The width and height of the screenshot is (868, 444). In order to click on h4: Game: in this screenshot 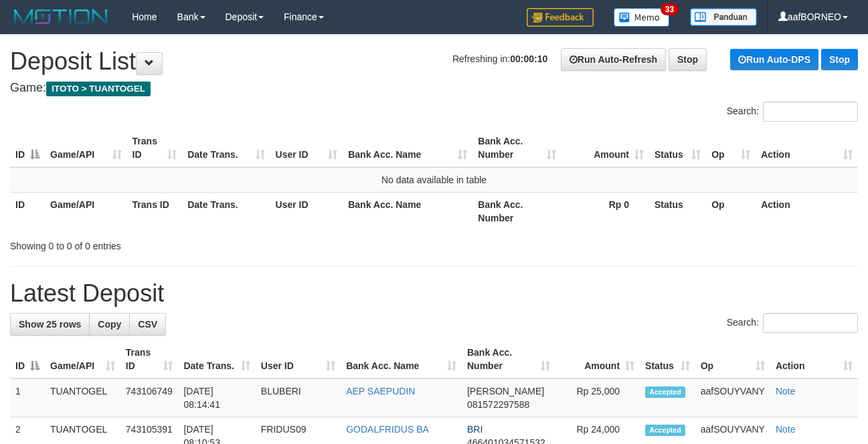, I will do `click(433, 89)`.